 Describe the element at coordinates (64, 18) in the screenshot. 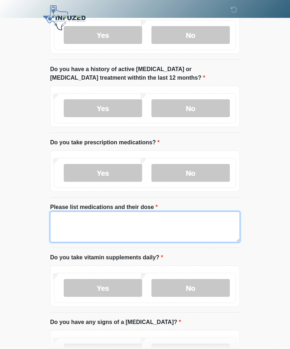

I see `img: Infuzed IV Therapy Logo` at that location.